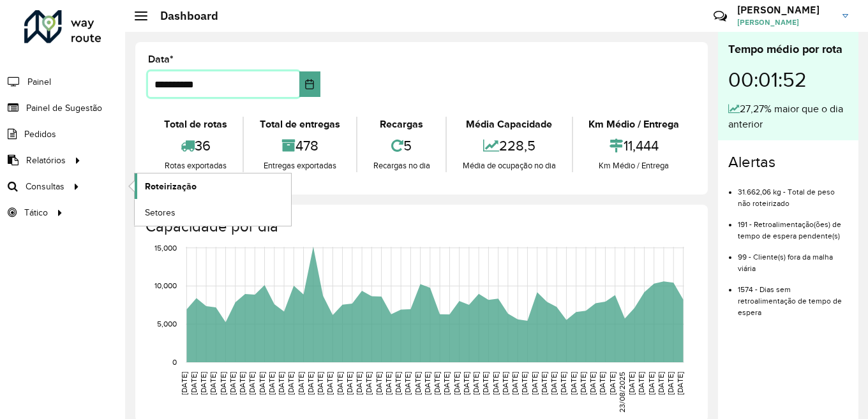 This screenshot has width=868, height=419. Describe the element at coordinates (166, 323) in the screenshot. I see `text: 5,000` at that location.